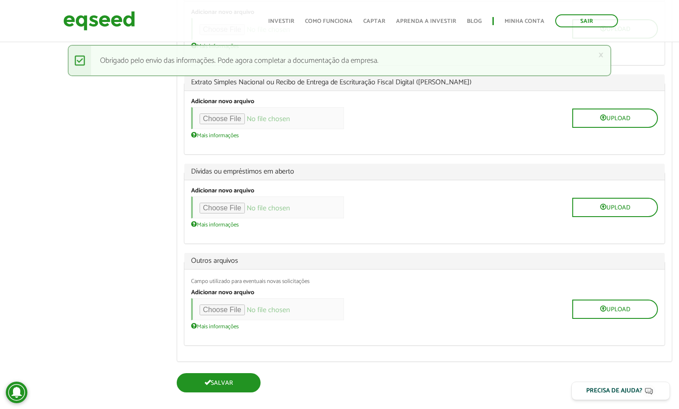 This screenshot has width=679, height=409. I want to click on div: Obrigado pelo envio das informações. Pode agora completar a documentação da empresa., so click(339, 61).